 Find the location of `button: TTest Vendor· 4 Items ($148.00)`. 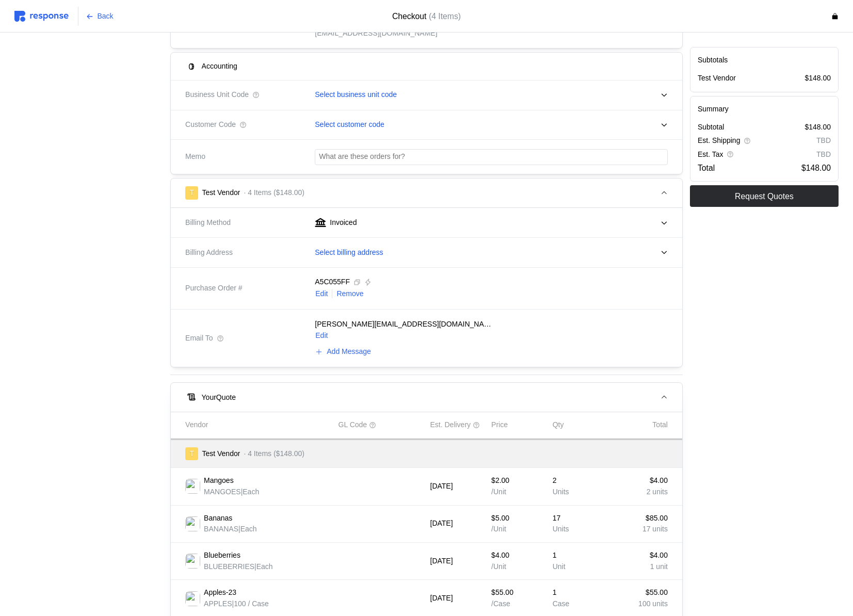

button: TTest Vendor· 4 Items ($148.00) is located at coordinates (426, 193).